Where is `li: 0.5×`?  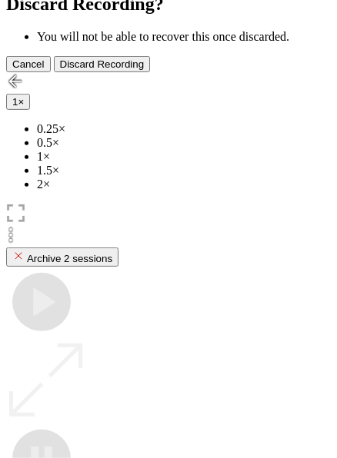
li: 0.5× is located at coordinates (184, 143).